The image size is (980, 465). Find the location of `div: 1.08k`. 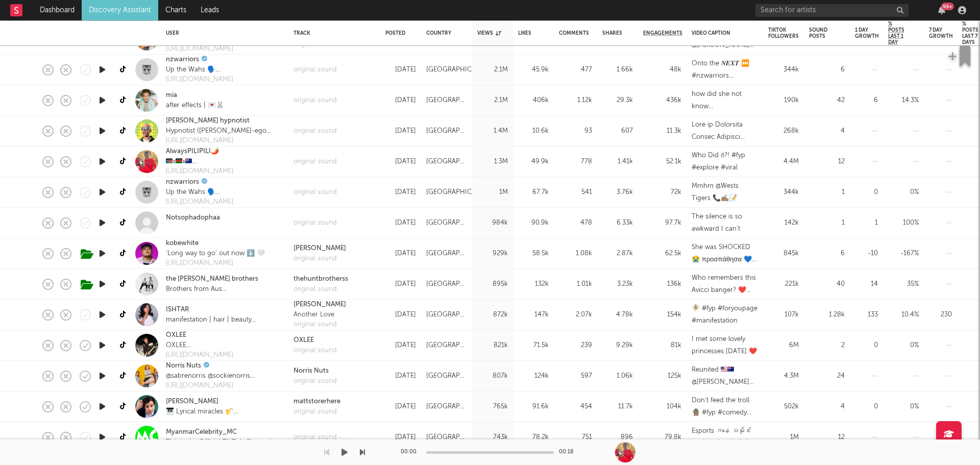

div: 1.08k is located at coordinates (576, 254).